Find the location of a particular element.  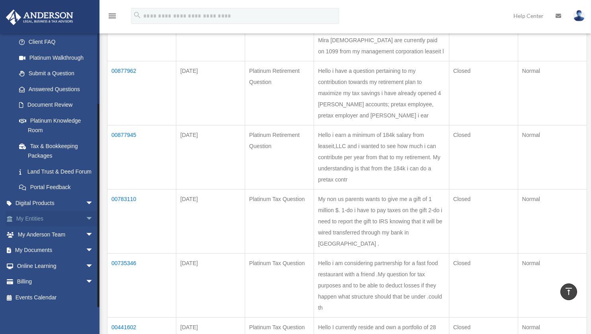

a: Submit a Question is located at coordinates (56, 74).